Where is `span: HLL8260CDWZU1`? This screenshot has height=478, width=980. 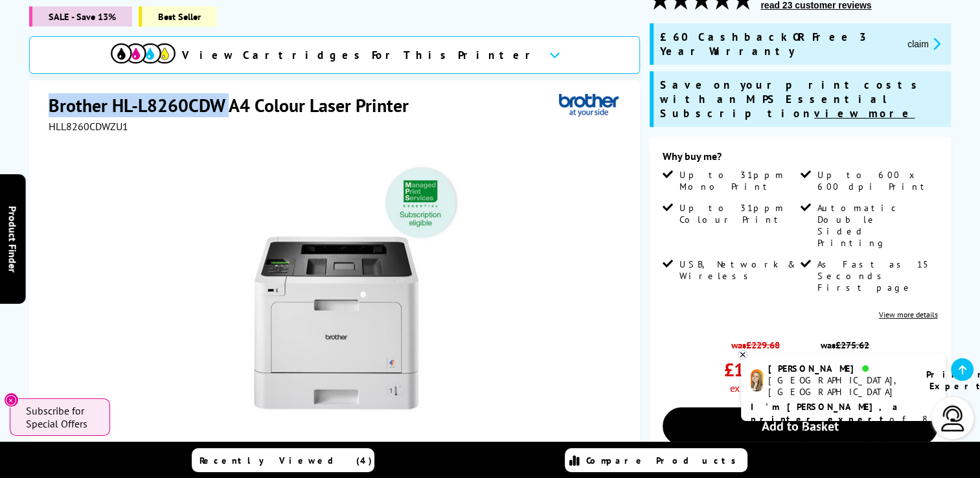
span: HLL8260CDWZU1 is located at coordinates (89, 127).